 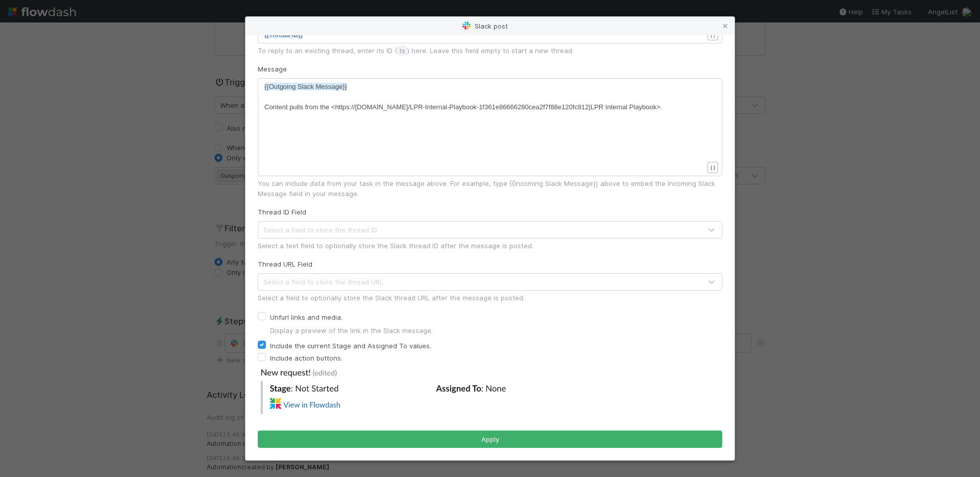 What do you see at coordinates (490, 439) in the screenshot?
I see `button: Apply` at bounding box center [490, 439].